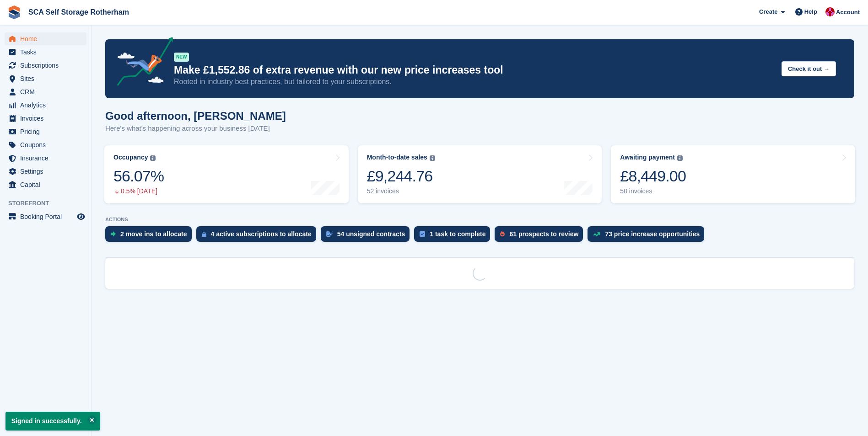 The image size is (868, 436). I want to click on img: Thomas Webb, so click(830, 12).